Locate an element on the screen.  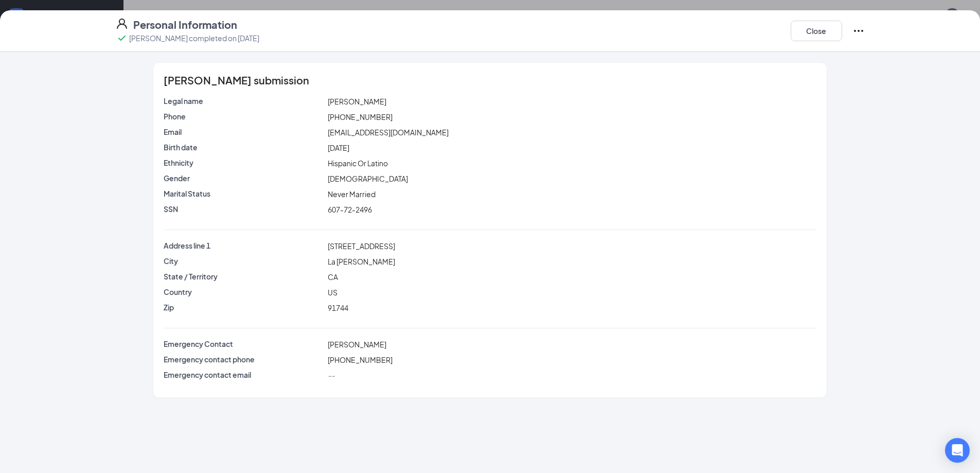
p: Zip is located at coordinates (243, 307).